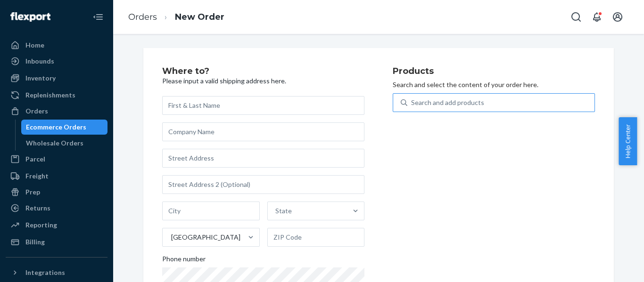 The width and height of the screenshot is (644, 282). What do you see at coordinates (576, 17) in the screenshot?
I see `button: Open Search Box` at bounding box center [576, 17].